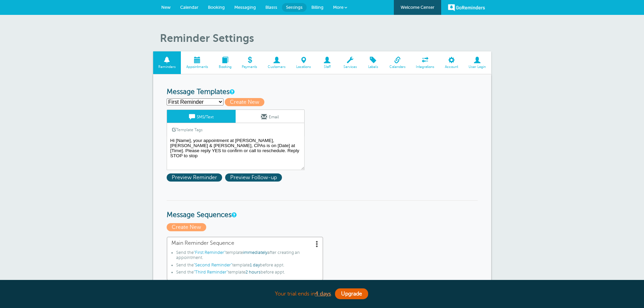 The width and height of the screenshot is (644, 308). I want to click on a: Email, so click(270, 116).